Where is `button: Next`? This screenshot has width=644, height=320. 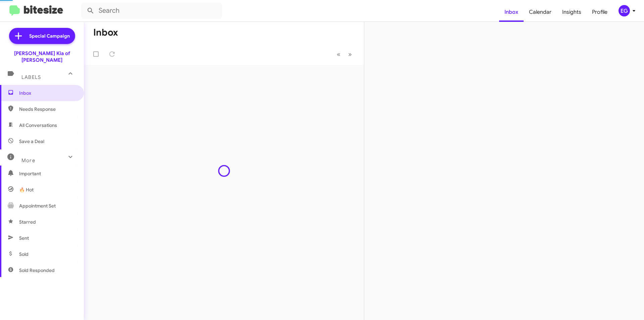
button: Next is located at coordinates (350, 54).